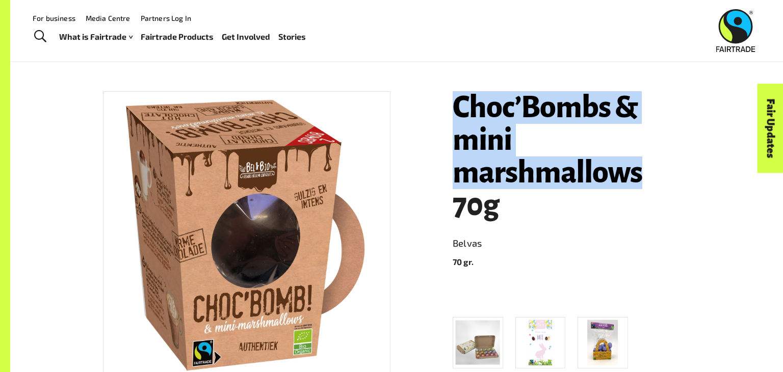  I want to click on a: Partners Log In, so click(166, 18).